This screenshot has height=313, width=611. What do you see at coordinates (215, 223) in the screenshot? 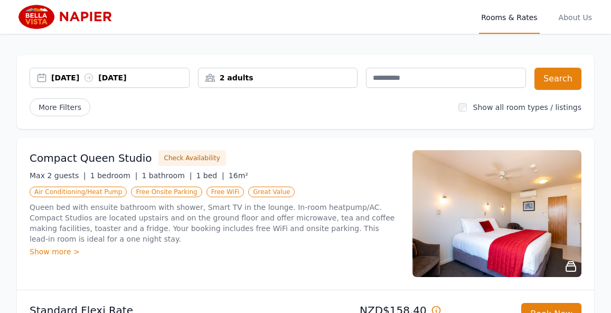
I see `p: Queen bed with ensuite bathroom with shower, Smart TV in the lounge. In-room heatpump/AC. Compact...` at bounding box center [215, 223].